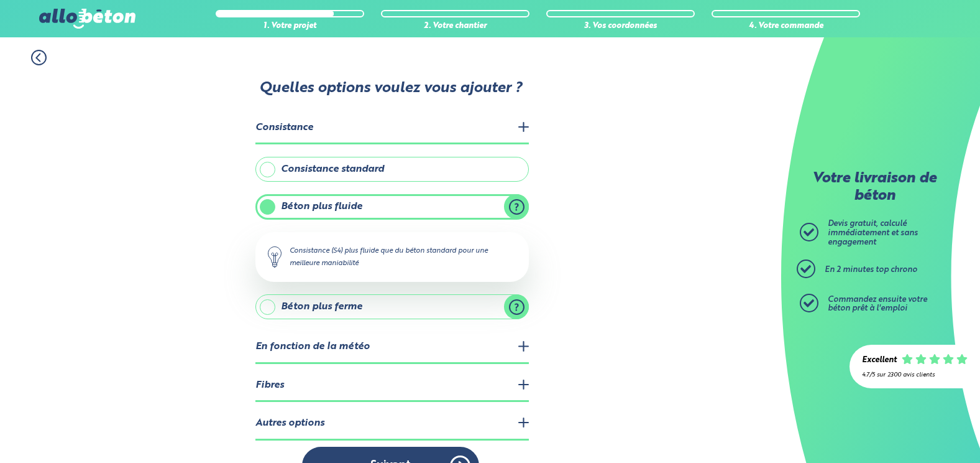  Describe the element at coordinates (392, 307) in the screenshot. I see `label: Béton plus ferme` at that location.